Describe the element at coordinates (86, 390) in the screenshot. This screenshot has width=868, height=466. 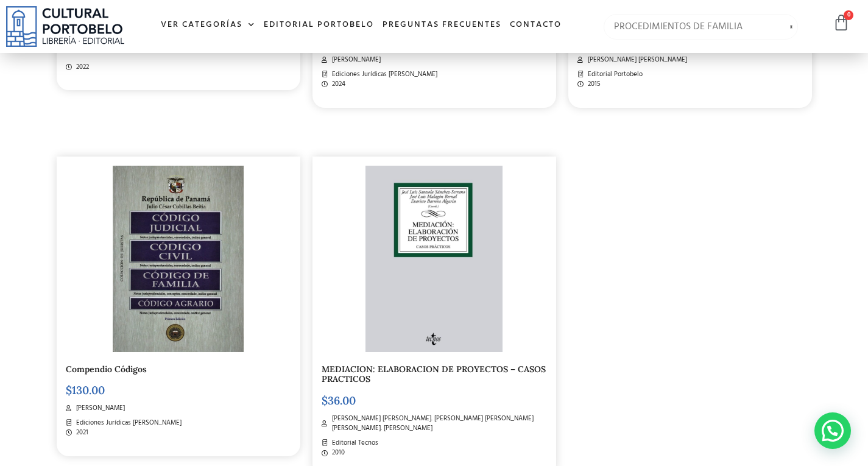
I see `bdi: 130.00` at that location.